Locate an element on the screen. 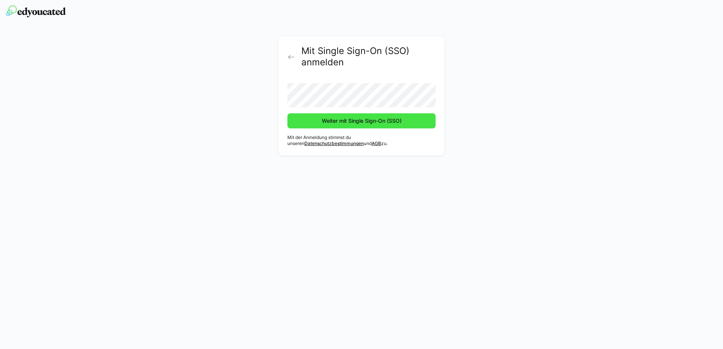  button: Weiter mit Single Sign-On (SSO) is located at coordinates (362, 121).